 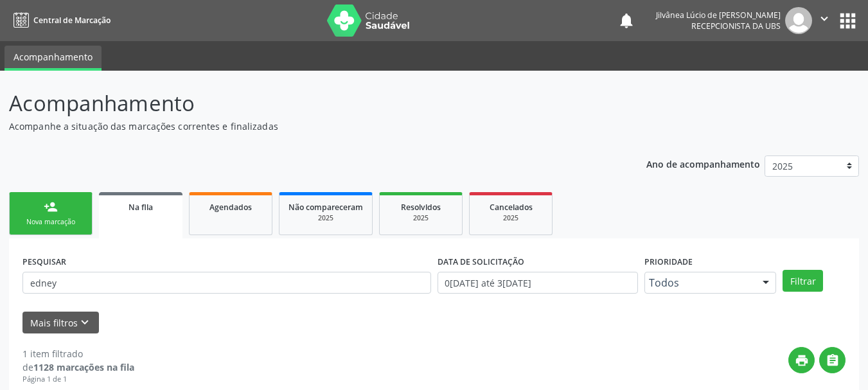 I want to click on label: Prioridade, so click(x=668, y=261).